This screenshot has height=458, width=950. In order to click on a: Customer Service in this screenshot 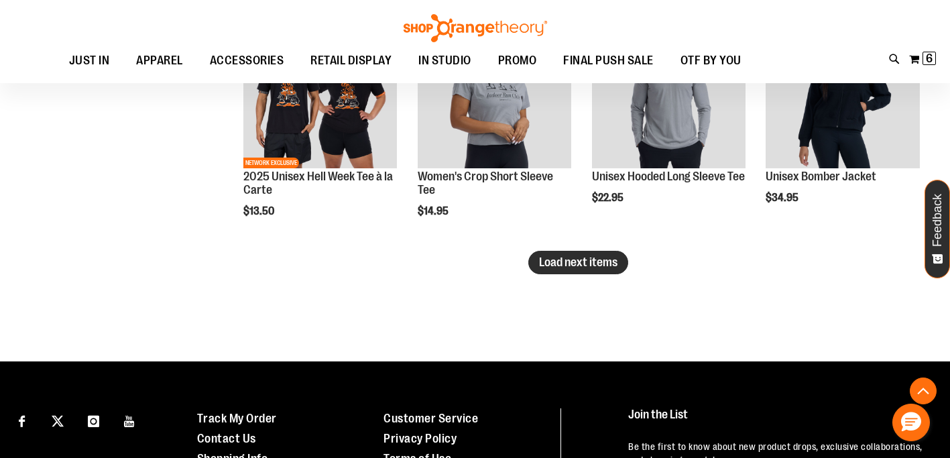, I will do `click(430, 418)`.